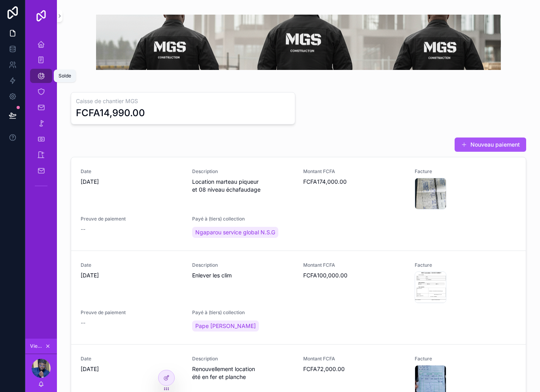  I want to click on img: App logo, so click(42, 16).